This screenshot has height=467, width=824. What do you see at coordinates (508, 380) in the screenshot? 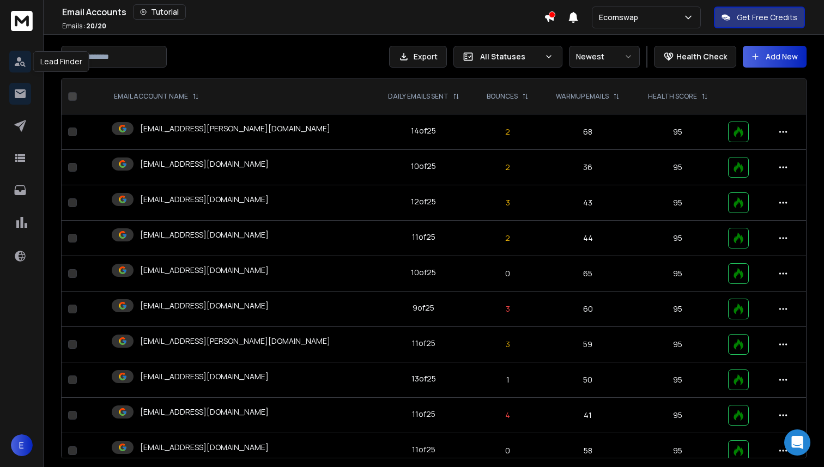
I see `p: 1` at bounding box center [508, 380].